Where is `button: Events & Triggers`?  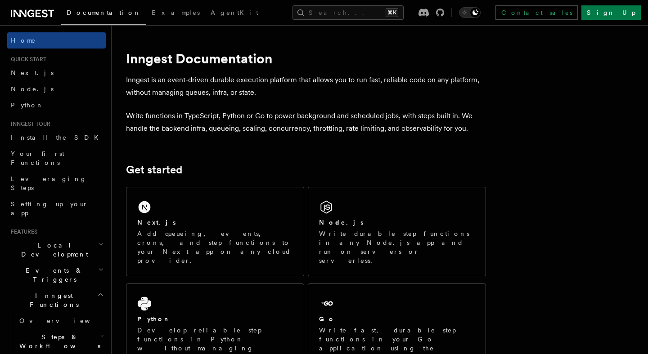
button: Events & Triggers is located at coordinates (56, 275).